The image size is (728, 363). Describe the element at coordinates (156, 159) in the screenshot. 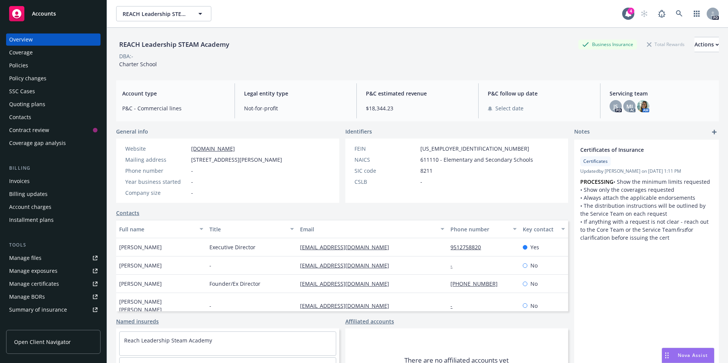

I see `div: Mailing address` at that location.